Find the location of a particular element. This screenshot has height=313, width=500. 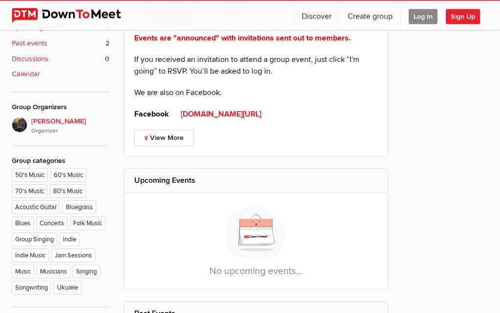

span: Facebook is located at coordinates (151, 115).